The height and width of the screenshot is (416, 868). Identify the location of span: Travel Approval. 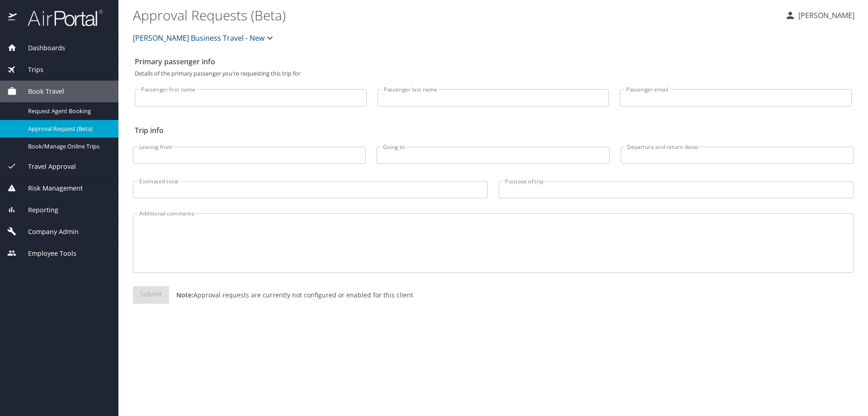
(46, 166).